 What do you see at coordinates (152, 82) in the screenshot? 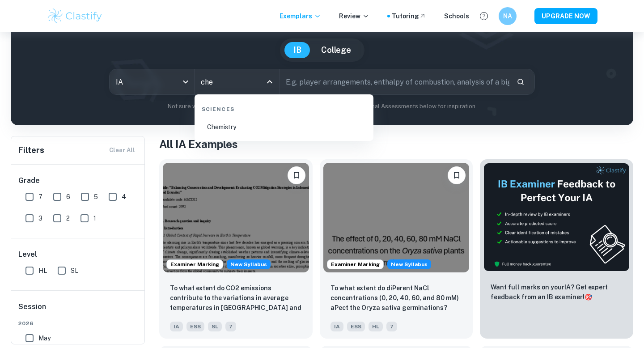
I see `div: IA` at bounding box center [152, 82].